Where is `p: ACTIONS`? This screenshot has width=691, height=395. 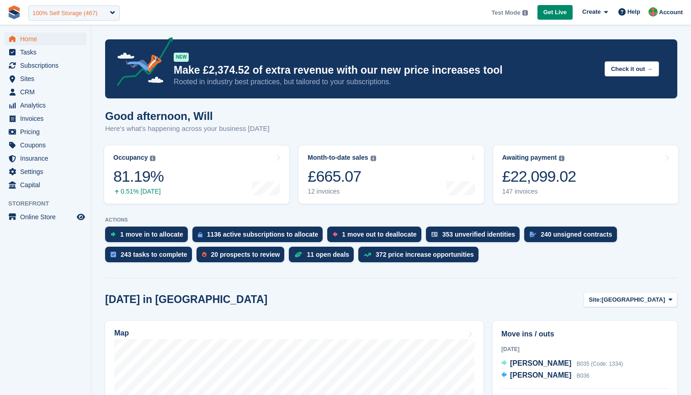 p: ACTIONS is located at coordinates (391, 219).